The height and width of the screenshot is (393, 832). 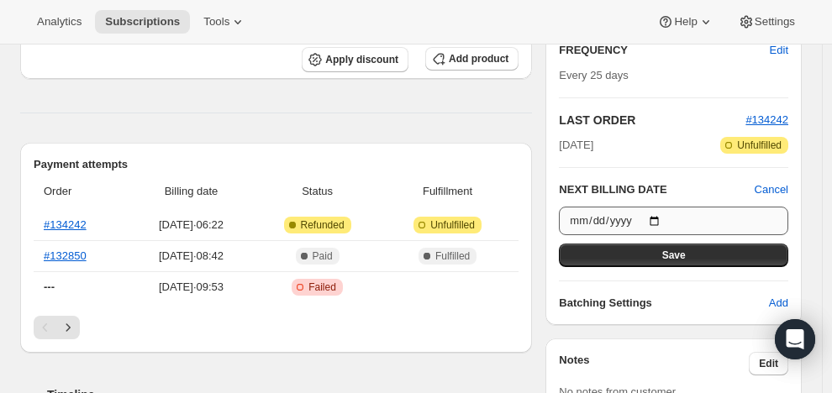 I want to click on button: Apply discount, so click(x=355, y=60).